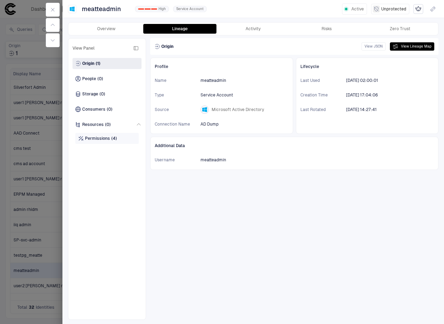 The image size is (444, 324). I want to click on span: (1), so click(98, 64).